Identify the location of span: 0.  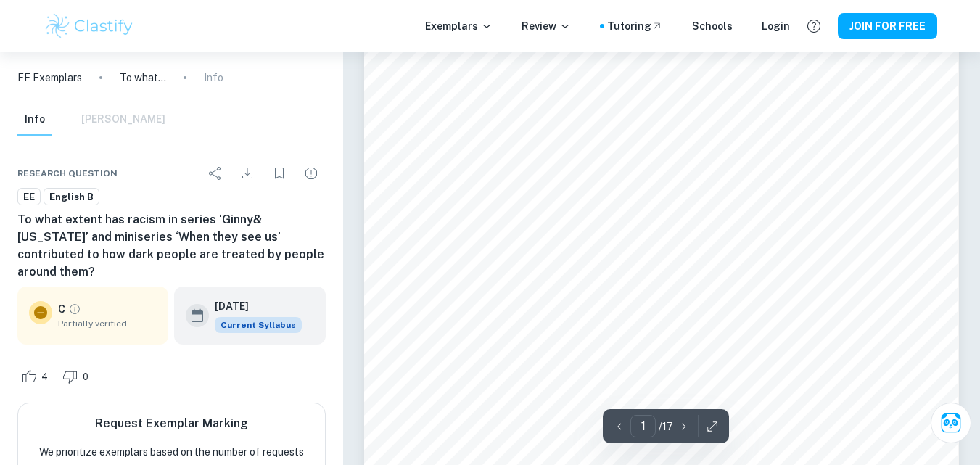
(86, 378).